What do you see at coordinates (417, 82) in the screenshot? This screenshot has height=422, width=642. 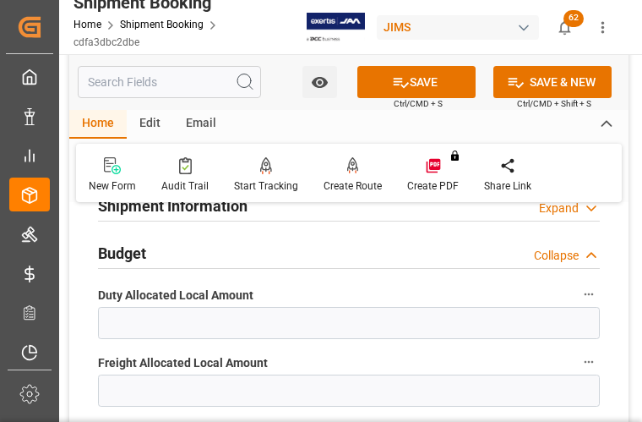 I see `button: SAVE` at bounding box center [417, 82].